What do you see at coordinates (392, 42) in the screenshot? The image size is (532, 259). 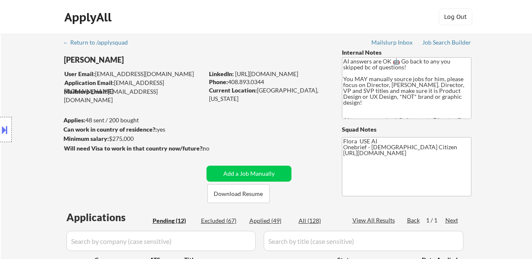 I see `div: Mailslurp Inbox` at bounding box center [392, 42].